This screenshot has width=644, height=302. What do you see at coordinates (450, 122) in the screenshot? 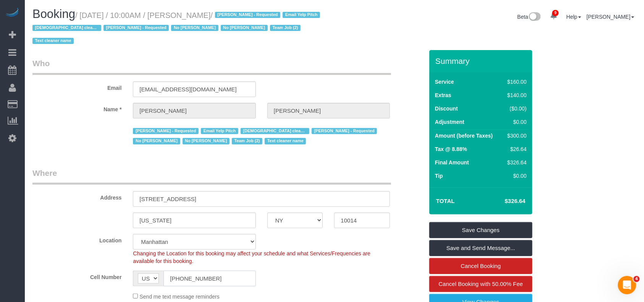
I see `label: Adjustment` at bounding box center [450, 122].